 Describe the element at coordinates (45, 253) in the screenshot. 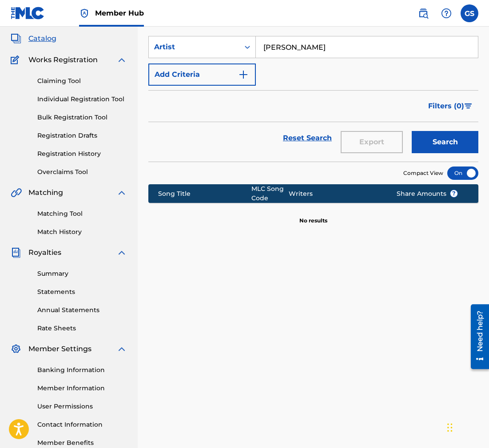

I see `span: Royalties` at that location.